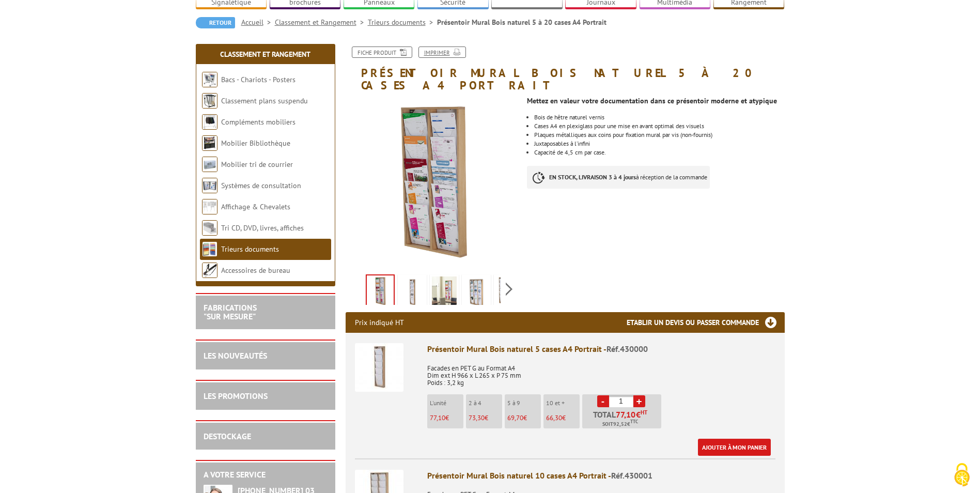 This screenshot has height=493, width=980. I want to click on sup: HT, so click(644, 412).